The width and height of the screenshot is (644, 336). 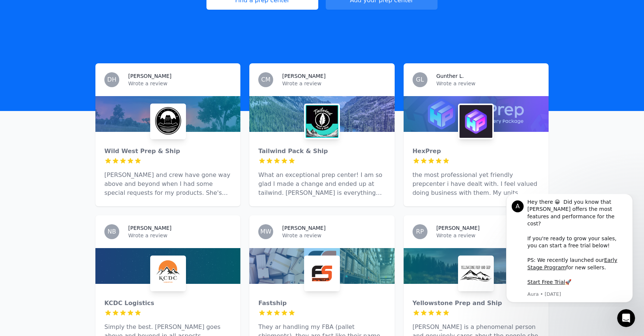 What do you see at coordinates (168, 303) in the screenshot?
I see `div: KCDC Logistics` at bounding box center [168, 303].